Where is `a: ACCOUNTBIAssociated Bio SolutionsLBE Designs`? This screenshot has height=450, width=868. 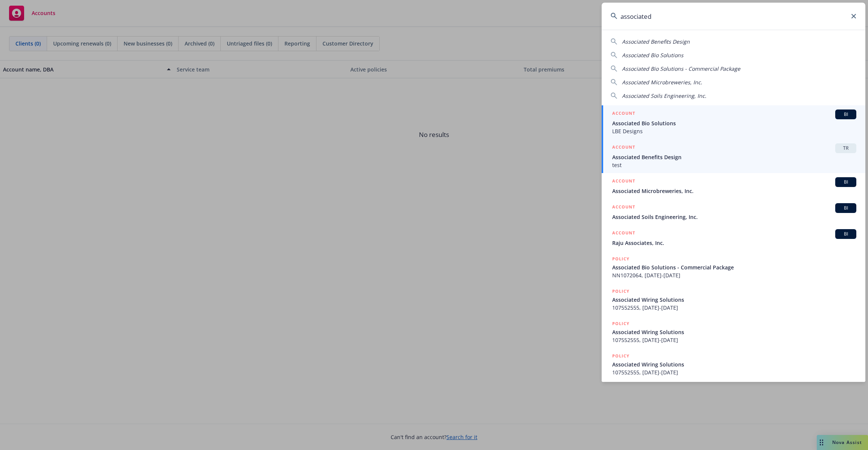
a: ACCOUNTBIAssociated Bio SolutionsLBE Designs is located at coordinates (734, 122).